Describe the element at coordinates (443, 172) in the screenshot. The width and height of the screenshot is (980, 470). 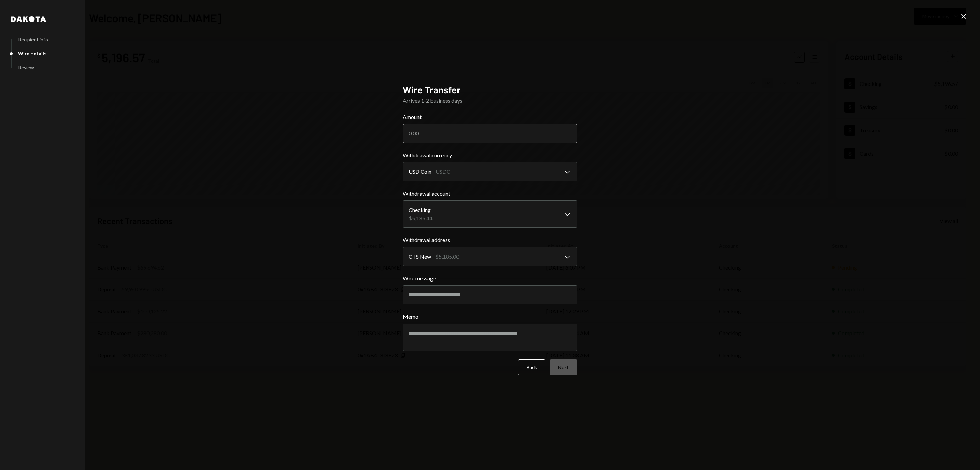
I see `div: USDC` at that location.